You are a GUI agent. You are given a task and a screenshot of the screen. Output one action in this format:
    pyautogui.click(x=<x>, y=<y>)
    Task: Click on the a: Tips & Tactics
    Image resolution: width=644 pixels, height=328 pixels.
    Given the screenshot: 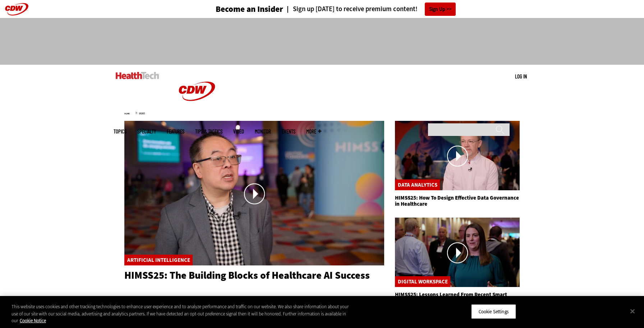 What is the action you would take?
    pyautogui.click(x=209, y=131)
    